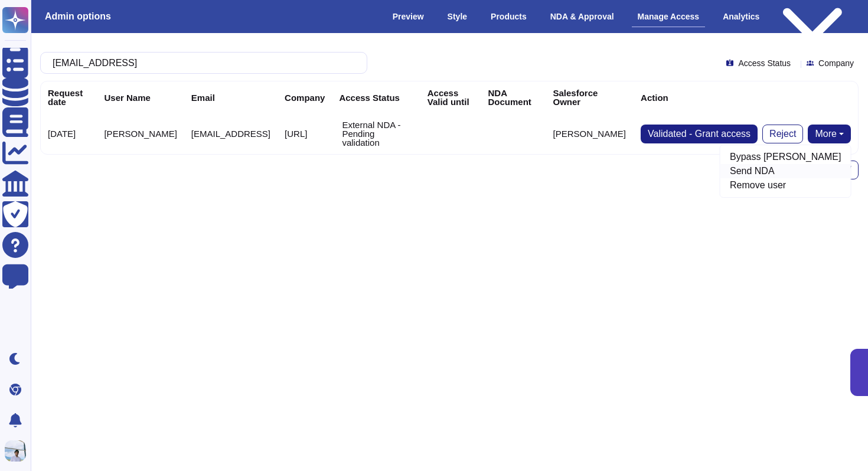 The width and height of the screenshot is (868, 471). Describe the element at coordinates (582, 17) in the screenshot. I see `div: NDA & Approval` at that location.